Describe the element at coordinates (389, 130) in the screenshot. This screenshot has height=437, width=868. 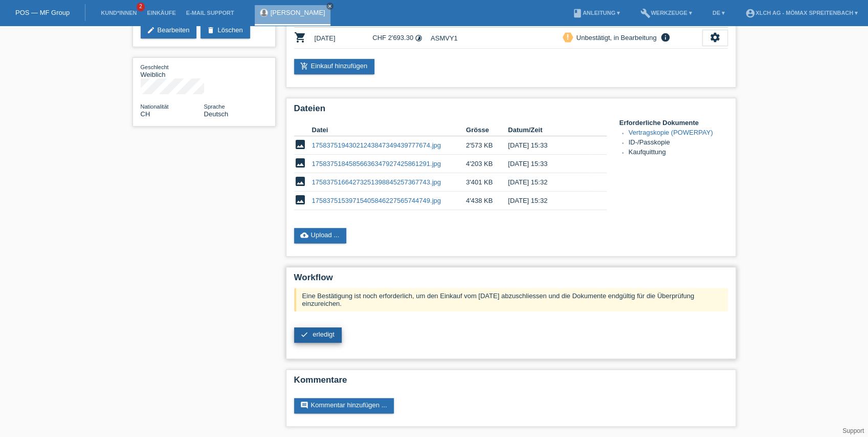
I see `th: Datei` at that location.